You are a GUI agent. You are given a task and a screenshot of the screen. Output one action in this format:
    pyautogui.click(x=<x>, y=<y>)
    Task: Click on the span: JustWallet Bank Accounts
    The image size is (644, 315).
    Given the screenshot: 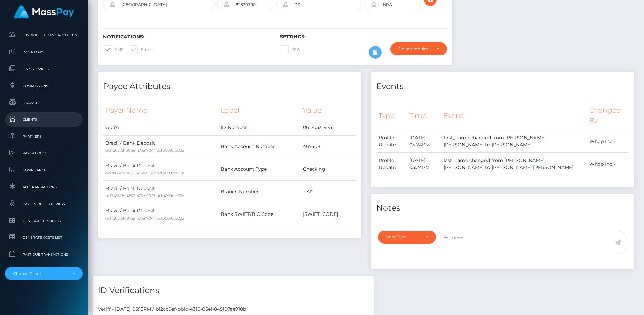 What is the action you would take?
    pyautogui.click(x=44, y=35)
    